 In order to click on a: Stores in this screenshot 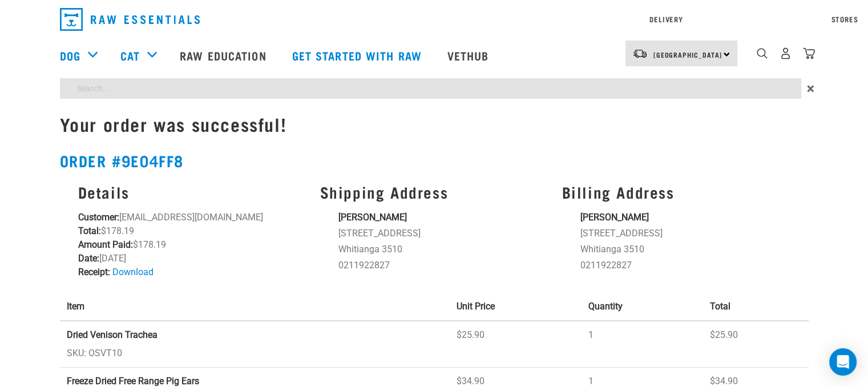, I will do `click(845, 19)`.